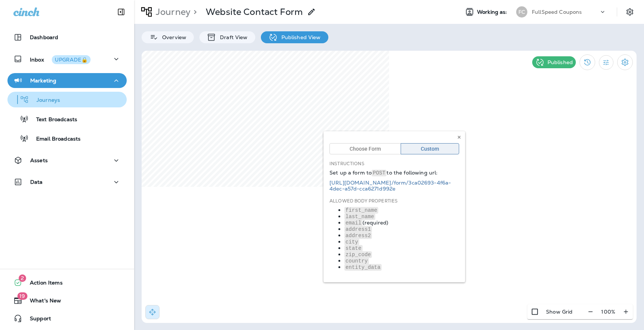 The width and height of the screenshot is (644, 330). What do you see at coordinates (559, 312) in the screenshot?
I see `p: Show Grid` at bounding box center [559, 312].